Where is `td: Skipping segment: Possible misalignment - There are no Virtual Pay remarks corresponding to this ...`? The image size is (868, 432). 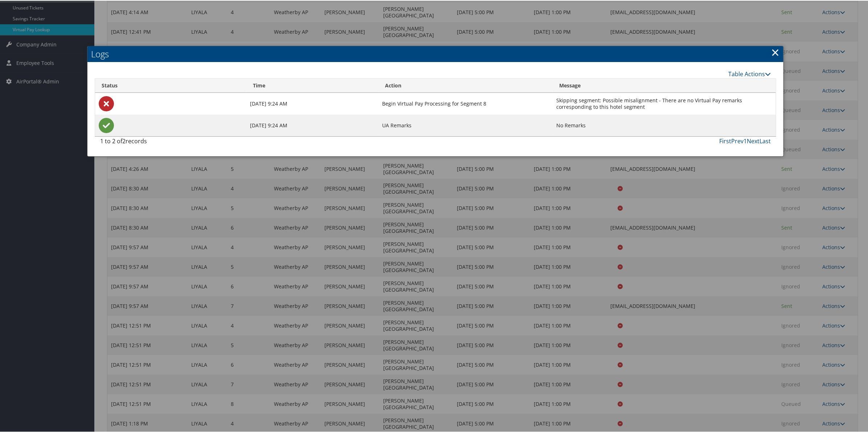
td: Skipping segment: Possible misalignment - There are no Virtual Pay remarks corresponding to this ... is located at coordinates (664, 103).